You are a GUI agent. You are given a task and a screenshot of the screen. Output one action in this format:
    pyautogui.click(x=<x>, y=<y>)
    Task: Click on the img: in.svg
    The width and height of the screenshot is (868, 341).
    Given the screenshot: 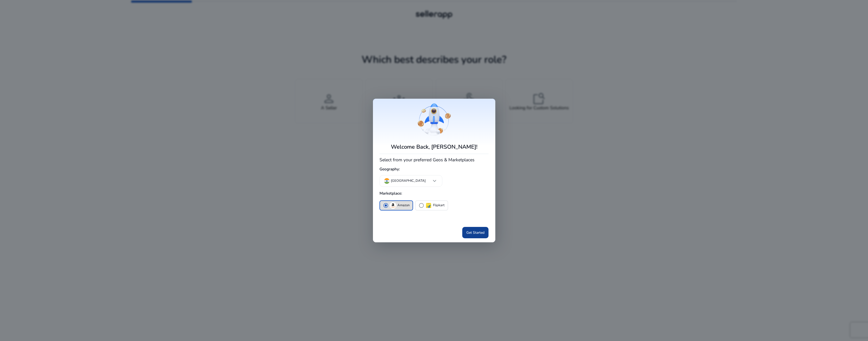 What is the action you would take?
    pyautogui.click(x=387, y=181)
    